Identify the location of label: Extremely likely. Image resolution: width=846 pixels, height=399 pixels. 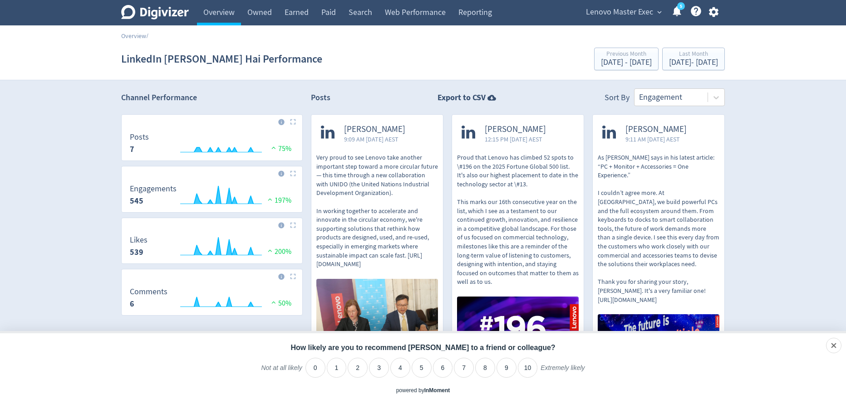
(562, 372).